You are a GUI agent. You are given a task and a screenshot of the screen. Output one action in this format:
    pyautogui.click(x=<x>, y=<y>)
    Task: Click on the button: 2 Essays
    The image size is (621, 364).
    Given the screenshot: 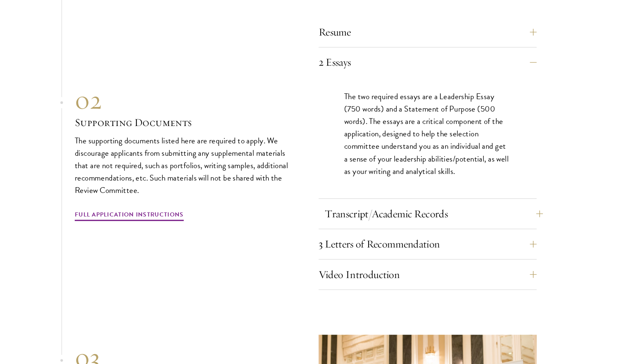 What is the action you would take?
    pyautogui.click(x=428, y=73)
    